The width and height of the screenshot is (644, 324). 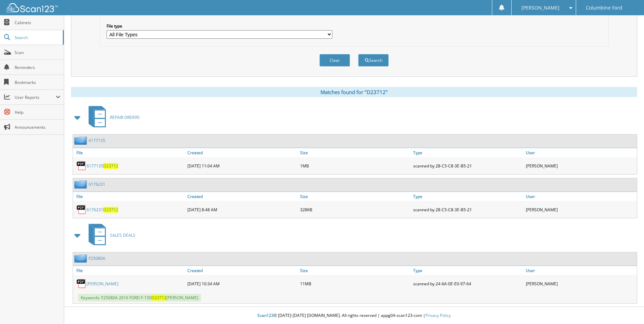 I want to click on span: REPAIR ORDERS, so click(x=125, y=117).